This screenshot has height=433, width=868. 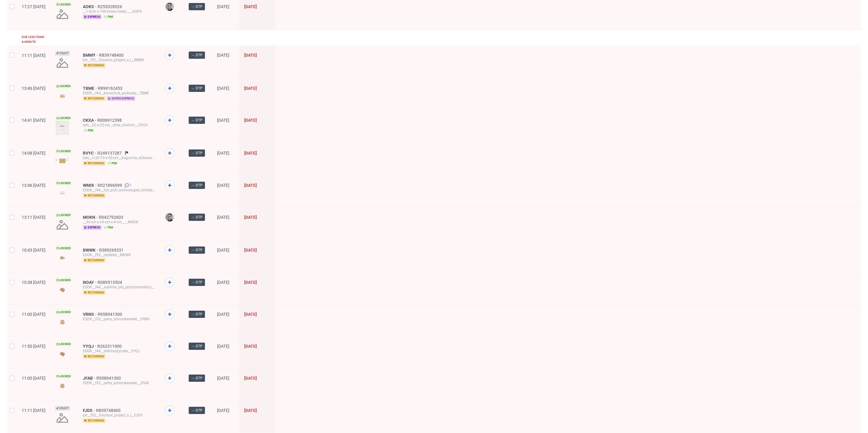 What do you see at coordinates (110, 88) in the screenshot?
I see `span: R899162453` at bounding box center [110, 88].